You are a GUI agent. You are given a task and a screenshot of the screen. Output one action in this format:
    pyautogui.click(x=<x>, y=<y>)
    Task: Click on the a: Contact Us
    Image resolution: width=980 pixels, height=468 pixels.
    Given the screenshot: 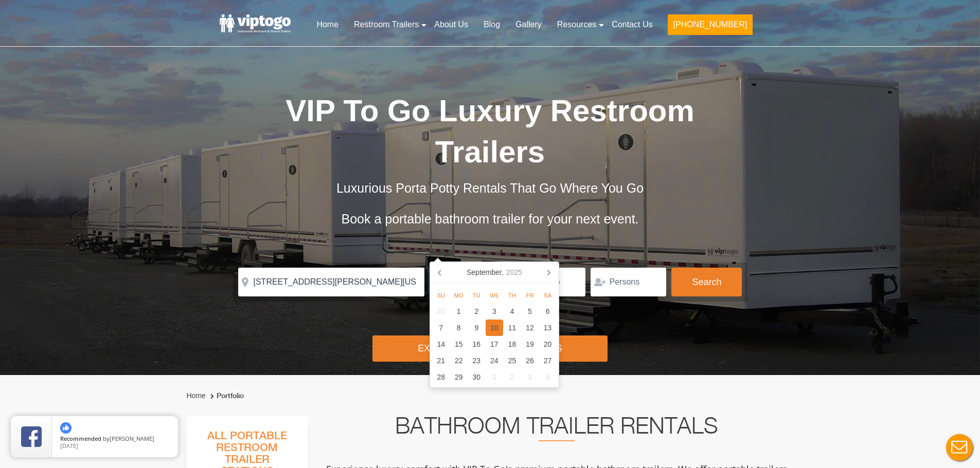 What is the action you would take?
    pyautogui.click(x=632, y=25)
    